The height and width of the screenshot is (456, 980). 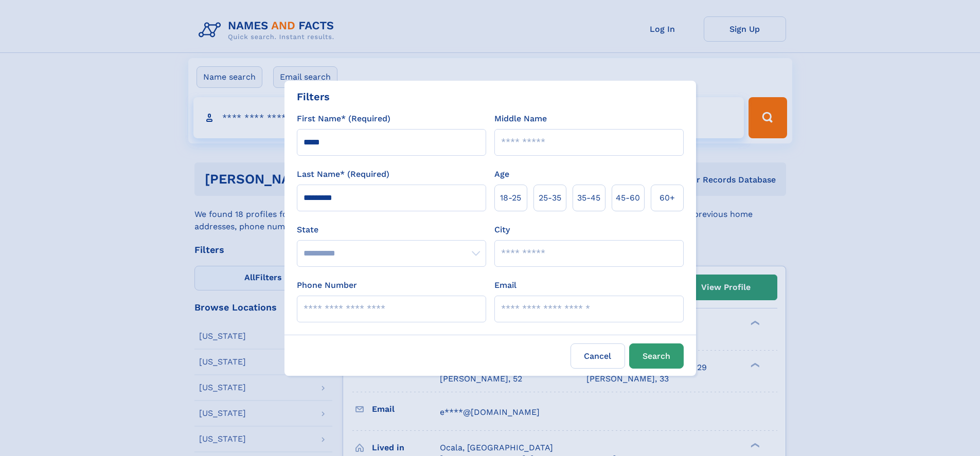 I want to click on span: 18‑25, so click(x=510, y=198).